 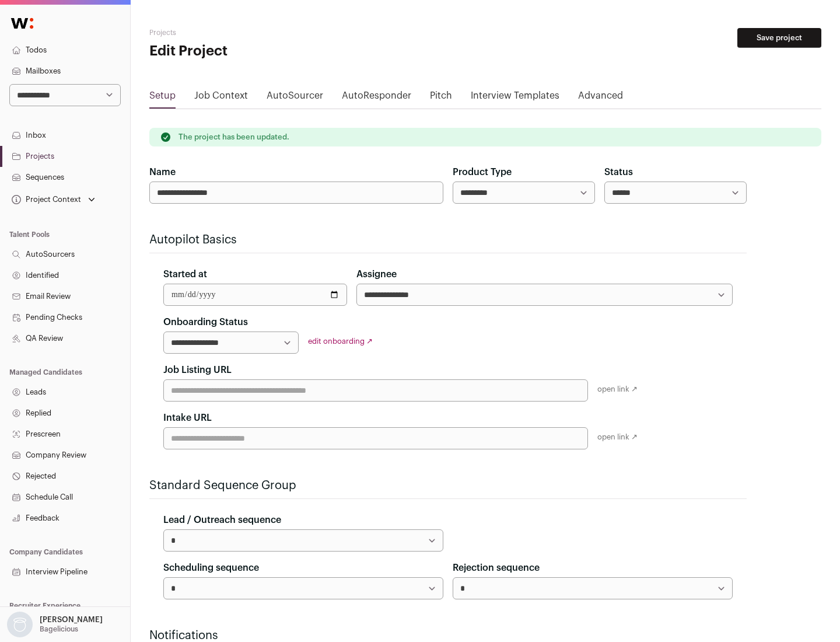 I want to click on h2: Standard Sequence Group, so click(x=448, y=486).